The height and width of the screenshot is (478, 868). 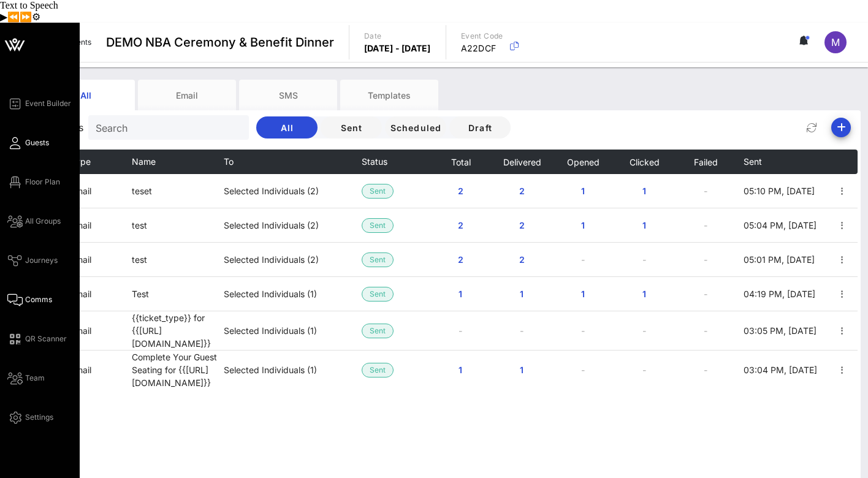 What do you see at coordinates (39, 299) in the screenshot?
I see `span: Comms` at bounding box center [39, 299].